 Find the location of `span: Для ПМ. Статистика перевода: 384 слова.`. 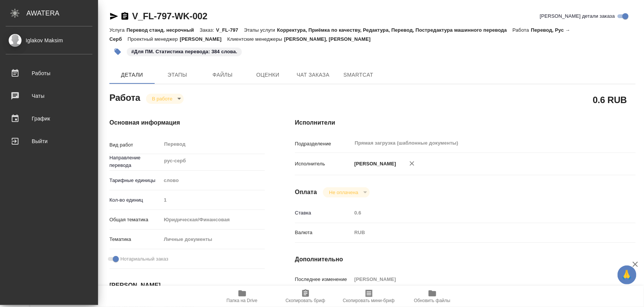

span: Для ПМ. Статистика перевода: 384 слова. is located at coordinates (184, 51).